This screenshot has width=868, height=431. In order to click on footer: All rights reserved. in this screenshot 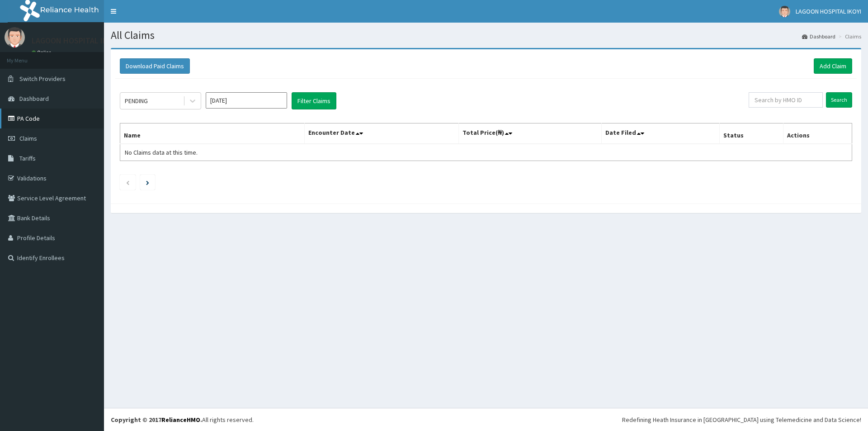, I will do `click(486, 419)`.